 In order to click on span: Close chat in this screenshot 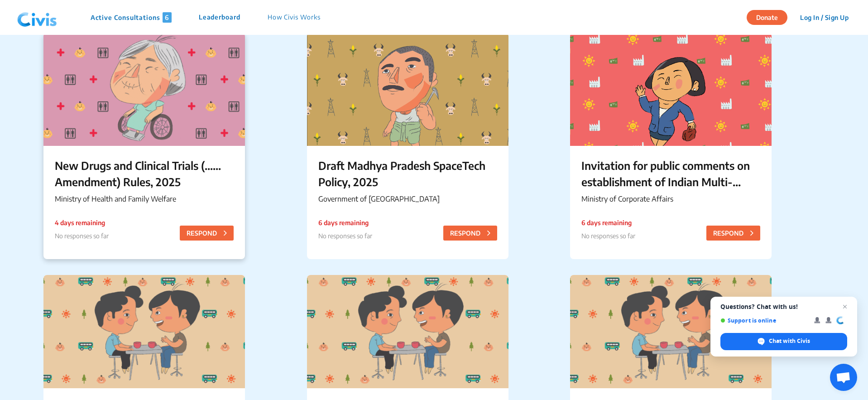, I will do `click(845, 307)`.